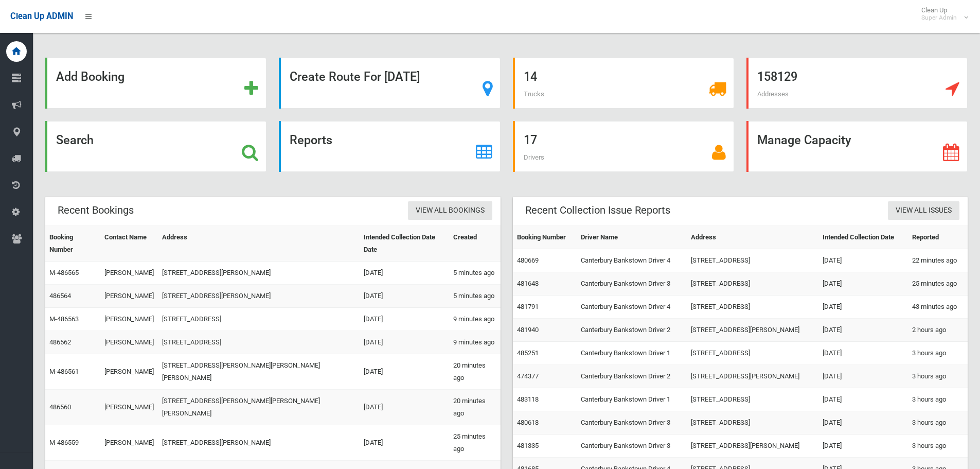 The height and width of the screenshot is (469, 980). What do you see at coordinates (777, 76) in the screenshot?
I see `strong: 158129` at bounding box center [777, 76].